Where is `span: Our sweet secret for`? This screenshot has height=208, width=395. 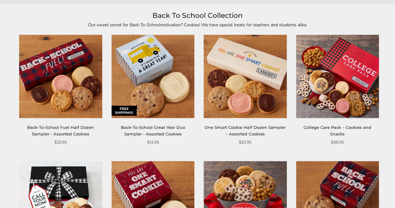
span: Our sweet secret for is located at coordinates (109, 25).